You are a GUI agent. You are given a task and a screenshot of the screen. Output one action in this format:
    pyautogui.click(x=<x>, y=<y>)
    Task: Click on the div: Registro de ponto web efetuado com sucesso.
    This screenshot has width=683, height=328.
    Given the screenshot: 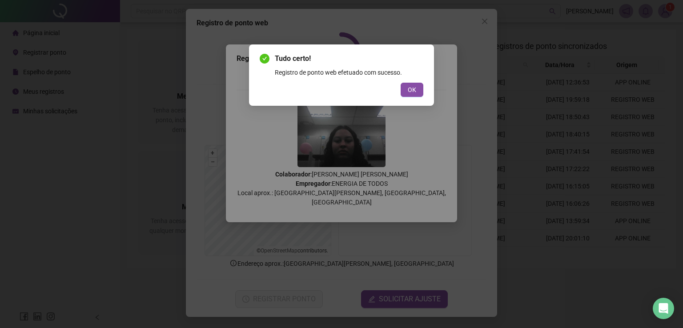 What is the action you would take?
    pyautogui.click(x=349, y=72)
    